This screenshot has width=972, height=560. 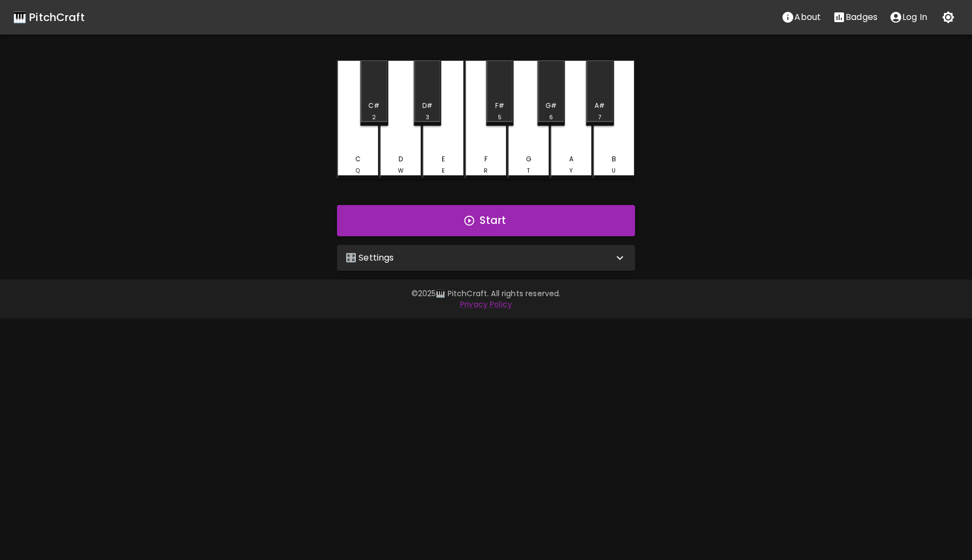 What do you see at coordinates (48, 17) in the screenshot?
I see `a: 🎹 PitchCraft` at bounding box center [48, 17].